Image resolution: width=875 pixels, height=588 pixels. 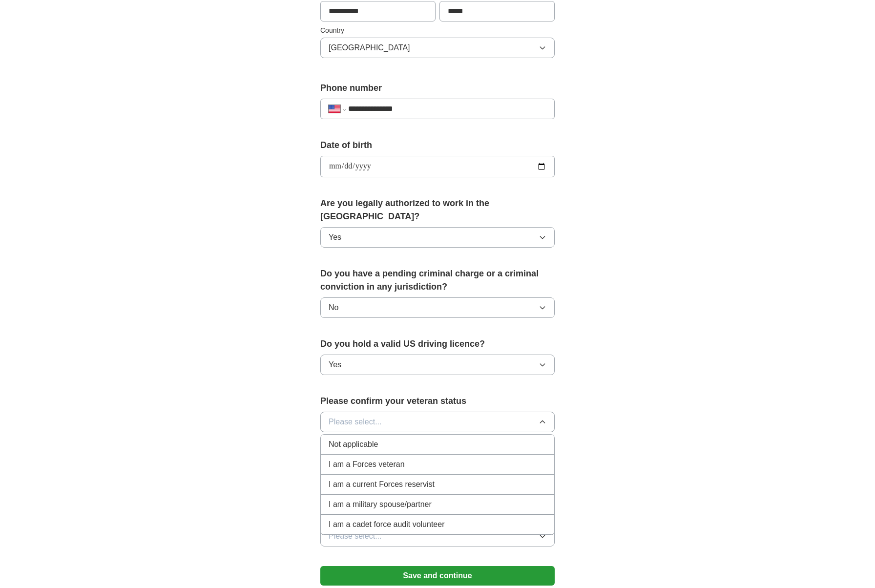 What do you see at coordinates (380, 505) in the screenshot?
I see `span: I am a military spouse/partner` at bounding box center [380, 505].